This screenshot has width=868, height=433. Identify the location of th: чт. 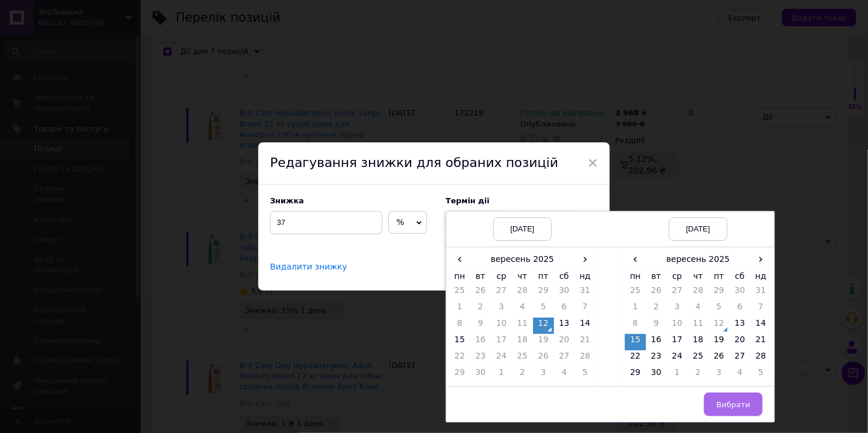
(698, 277).